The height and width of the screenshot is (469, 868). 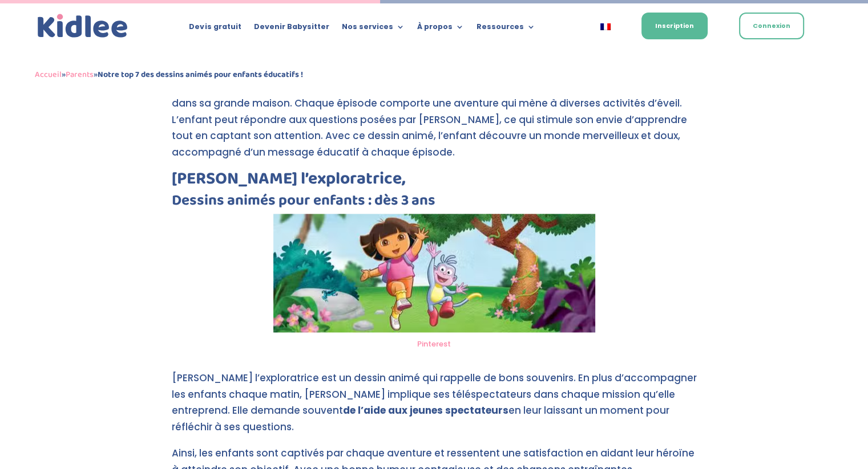 What do you see at coordinates (605, 27) in the screenshot?
I see `img: Français` at bounding box center [605, 27].